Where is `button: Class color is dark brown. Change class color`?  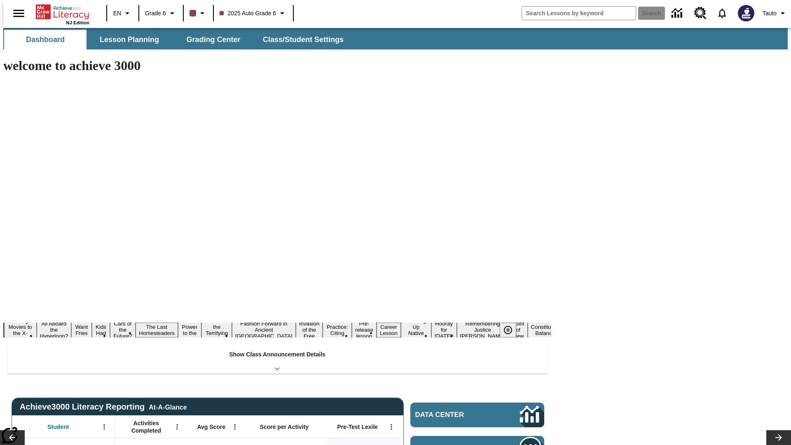
button: Class color is dark brown. Change class color is located at coordinates (198, 13).